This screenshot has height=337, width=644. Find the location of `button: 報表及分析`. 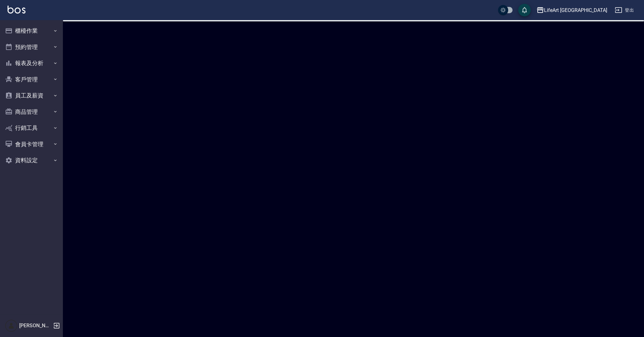

button: 報表及分析 is located at coordinates (32, 63).